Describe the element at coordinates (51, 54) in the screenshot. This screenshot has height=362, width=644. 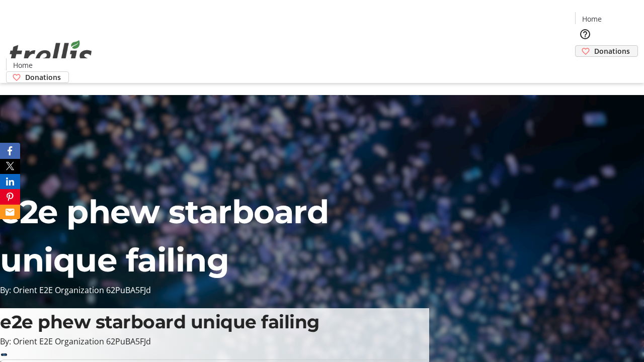
I see `img: Orient E2E Organization 62PuBA5FJd's Logo` at that location.